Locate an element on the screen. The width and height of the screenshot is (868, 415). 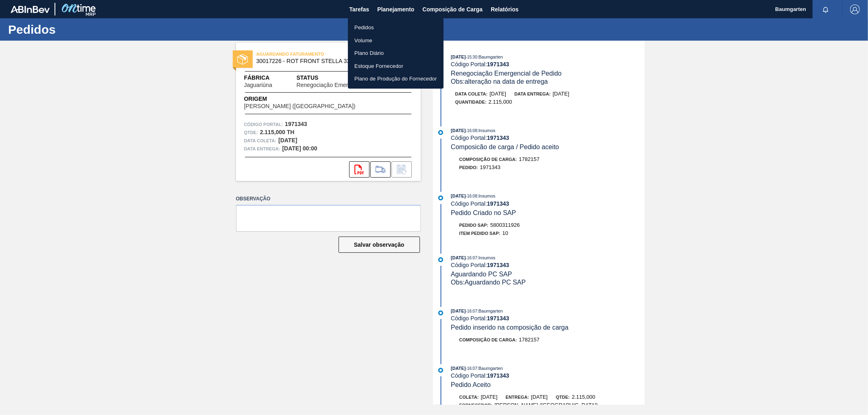
li: Plano de Produção do Fornecedor is located at coordinates (396, 79).